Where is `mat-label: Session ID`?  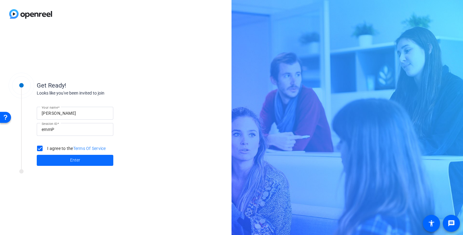 mat-label: Session ID is located at coordinates (49, 124).